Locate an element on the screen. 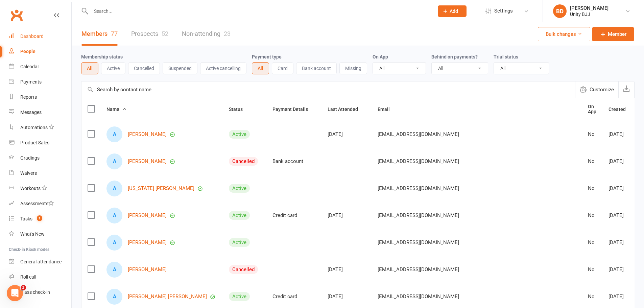 The image size is (644, 308). span: Payment Details is located at coordinates (293, 109).